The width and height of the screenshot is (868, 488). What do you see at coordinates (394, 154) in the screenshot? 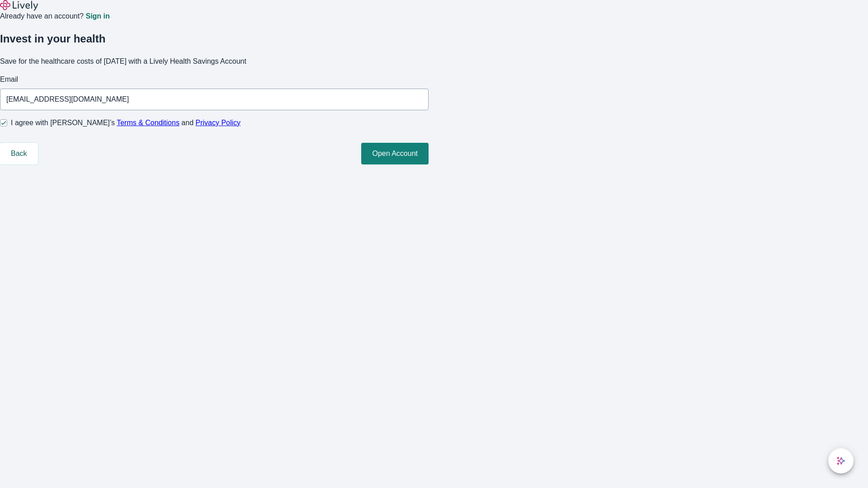
I see `button: Open Account` at bounding box center [394, 154].